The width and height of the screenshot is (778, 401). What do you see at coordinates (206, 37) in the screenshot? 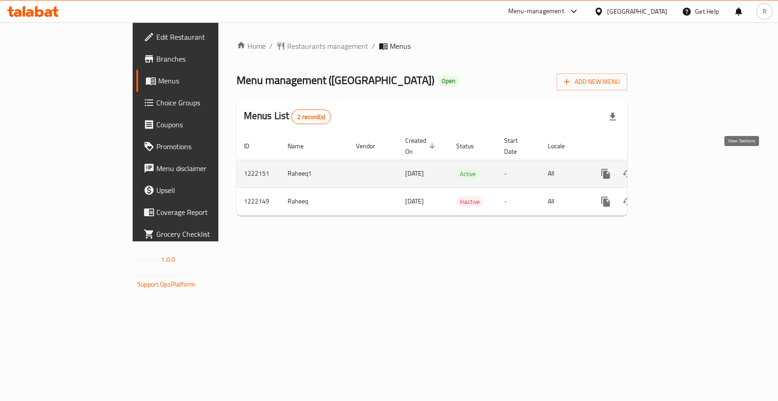
I see `span: Edit Restaurant` at bounding box center [206, 37].